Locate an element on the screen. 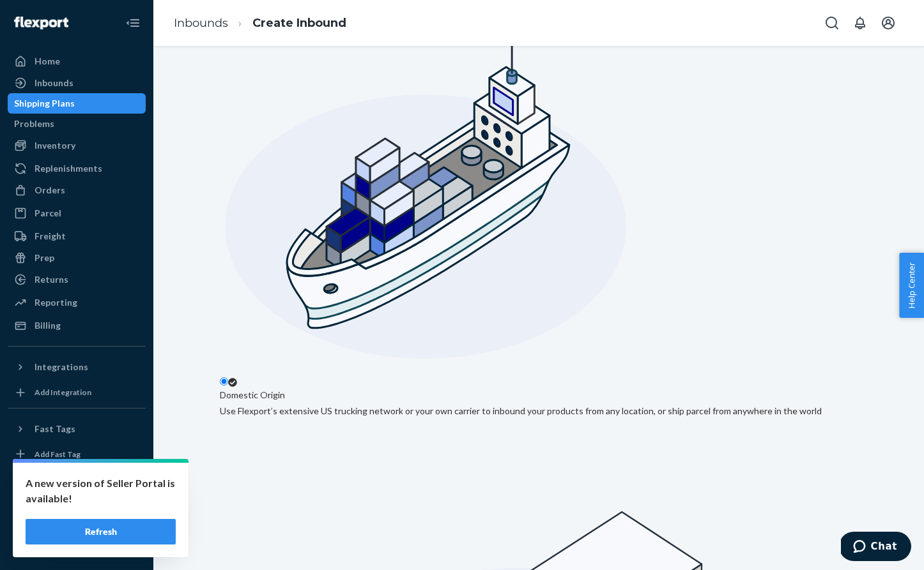 Image resolution: width=924 pixels, height=570 pixels. button: Open account menu is located at coordinates (888, 23).